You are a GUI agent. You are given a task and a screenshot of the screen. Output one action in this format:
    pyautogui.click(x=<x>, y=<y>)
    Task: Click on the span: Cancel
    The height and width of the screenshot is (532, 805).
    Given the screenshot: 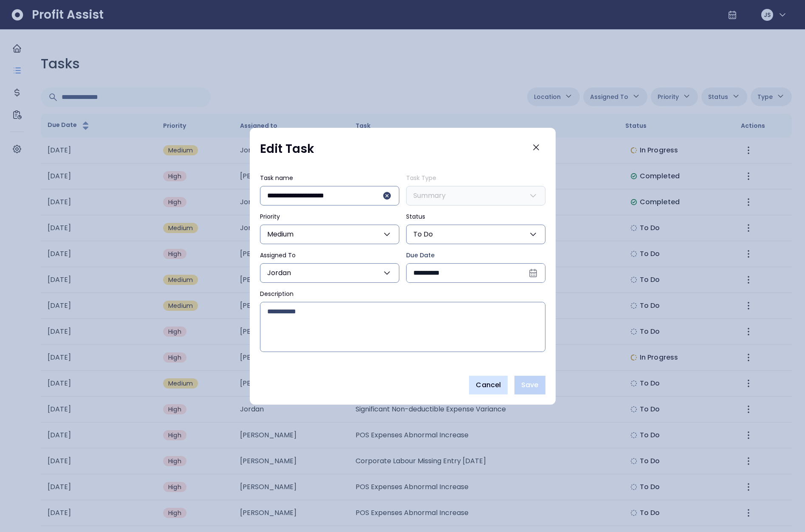 What is the action you would take?
    pyautogui.click(x=488, y=385)
    